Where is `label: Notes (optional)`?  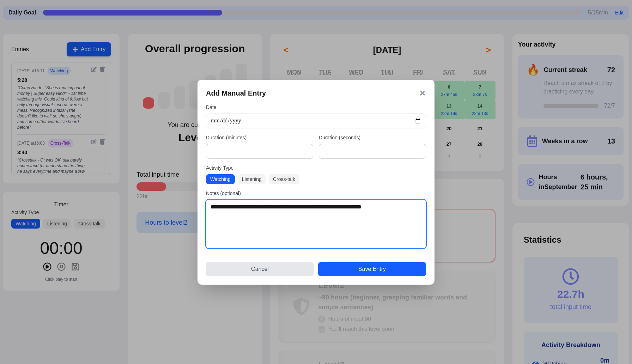
label: Notes (optional) is located at coordinates (316, 193).